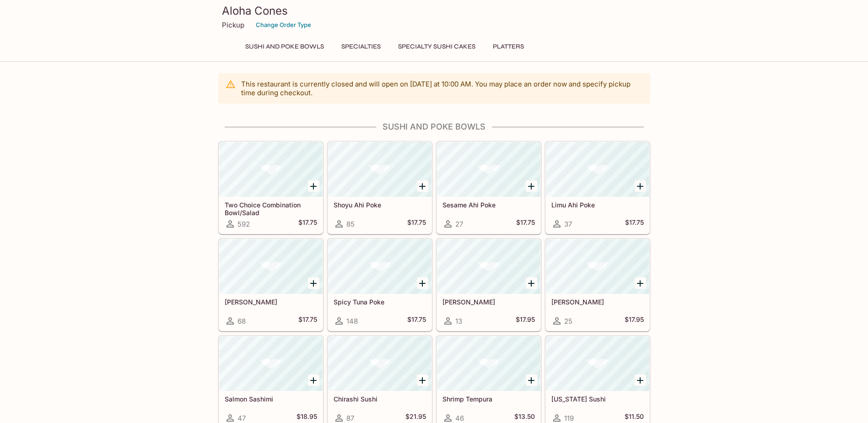 The image size is (868, 423). I want to click on span: 27, so click(459, 224).